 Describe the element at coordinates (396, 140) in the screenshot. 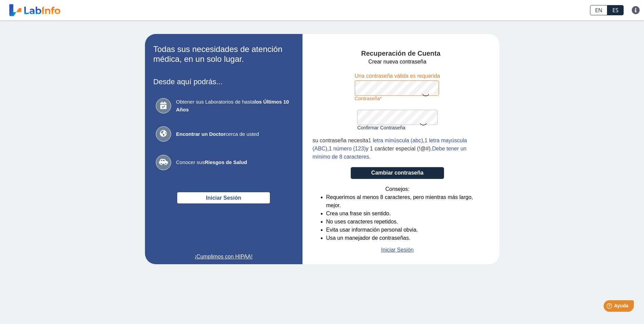

I see `span: 1 letra minúscula (abc)` at that location.